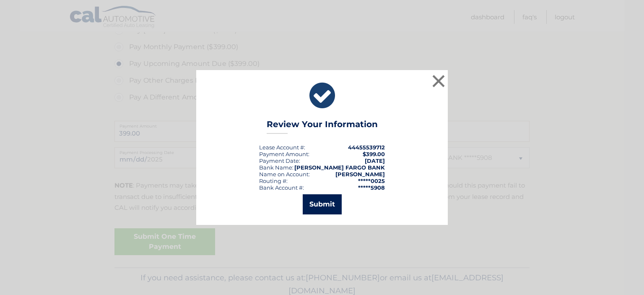  Describe the element at coordinates (367, 147) in the screenshot. I see `strong: 44455539712` at that location.